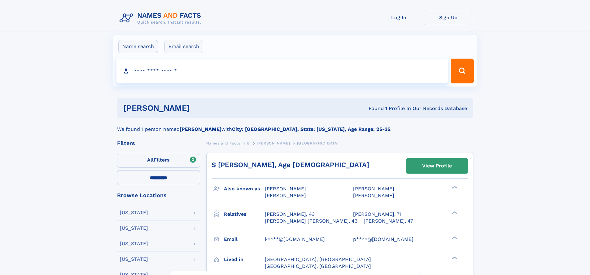 The height and width of the screenshot is (275, 590). What do you see at coordinates (462, 71) in the screenshot?
I see `button: Search Button` at bounding box center [462, 71].